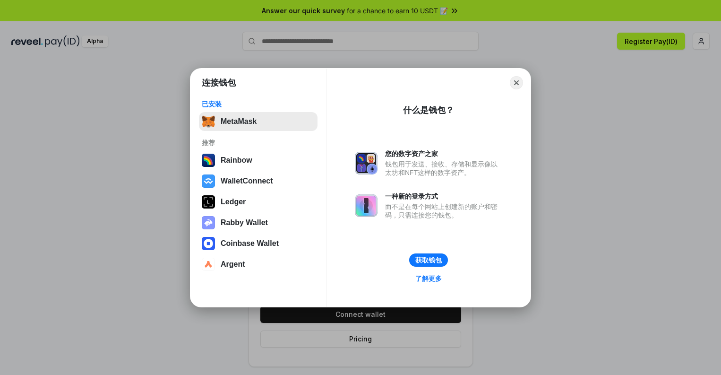  What do you see at coordinates (233, 264) in the screenshot?
I see `div: Argent` at bounding box center [233, 264].